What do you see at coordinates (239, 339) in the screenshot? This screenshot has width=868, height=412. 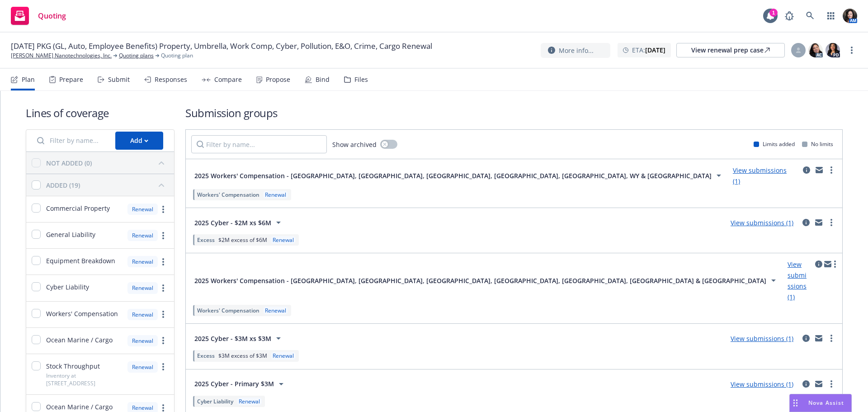 I see `button: 2025 Cyber - $3M xs $3M` at bounding box center [239, 339].